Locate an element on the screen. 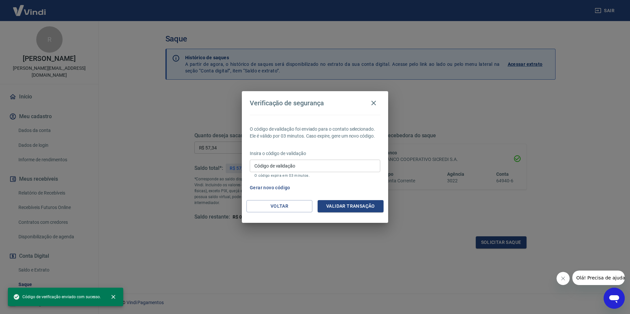 The height and width of the screenshot is (314, 630). button: Voltar is located at coordinates (279, 206).